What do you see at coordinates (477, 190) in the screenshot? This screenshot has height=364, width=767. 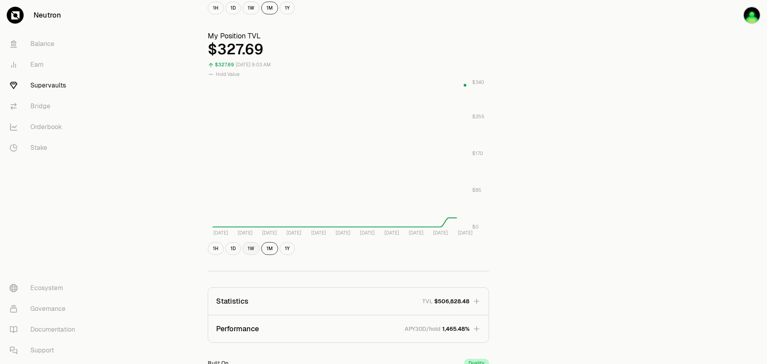 I see `tspan: $85` at bounding box center [477, 190].